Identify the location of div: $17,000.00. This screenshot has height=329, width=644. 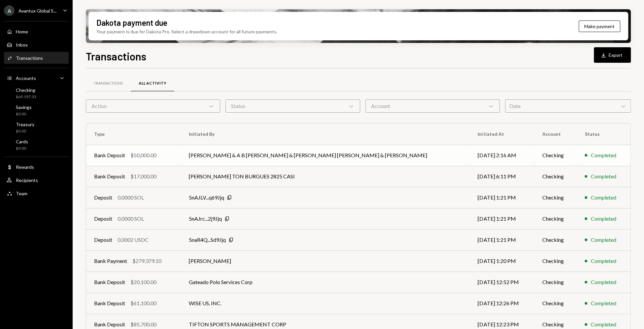
(143, 176).